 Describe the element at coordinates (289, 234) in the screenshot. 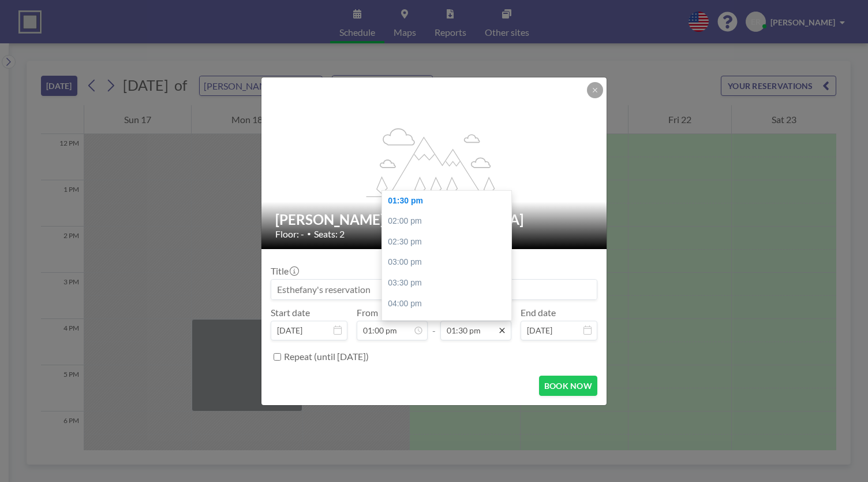

I see `span: Floor: -` at that location.